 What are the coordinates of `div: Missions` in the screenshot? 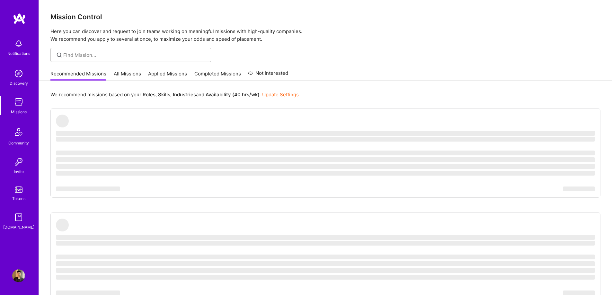 It's located at (19, 112).